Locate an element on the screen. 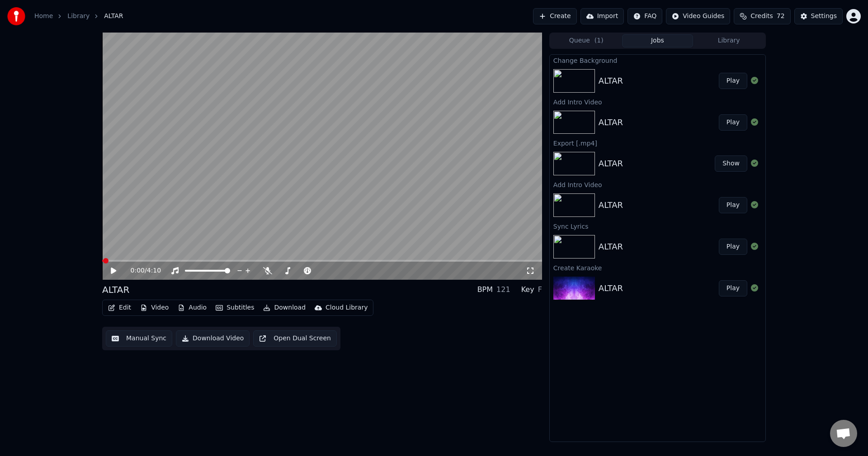 The height and width of the screenshot is (456, 868). div: Create Karaoke is located at coordinates (657, 267).